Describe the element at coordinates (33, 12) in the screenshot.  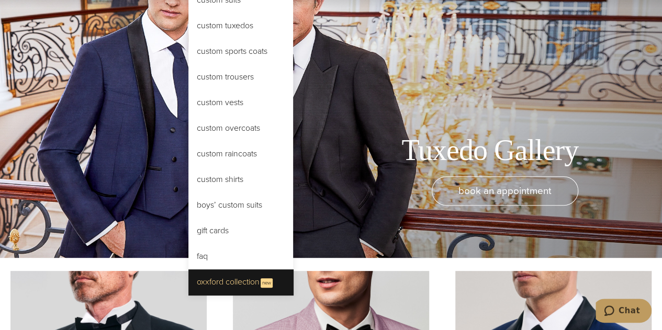
I see `span: Chat` at that location.